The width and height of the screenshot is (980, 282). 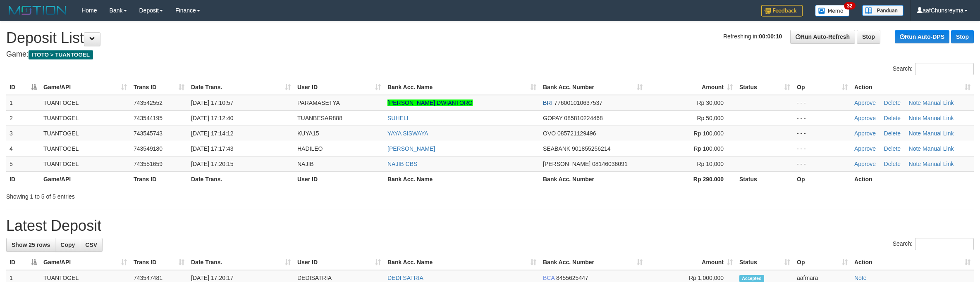 What do you see at coordinates (752, 278) in the screenshot?
I see `span: Accepted` at bounding box center [752, 278].